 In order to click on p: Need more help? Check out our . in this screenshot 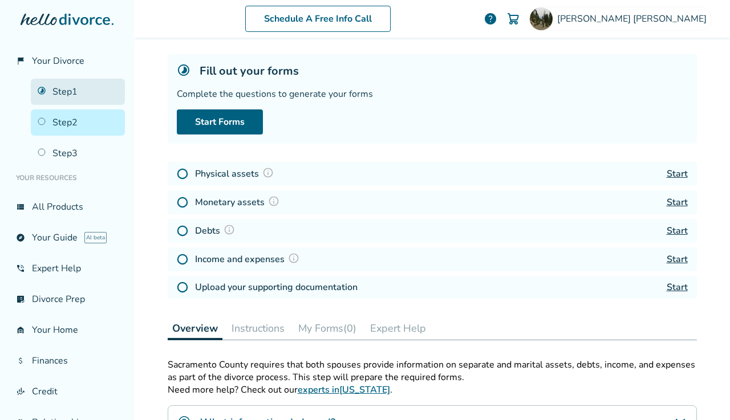, I will do `click(432, 390)`.